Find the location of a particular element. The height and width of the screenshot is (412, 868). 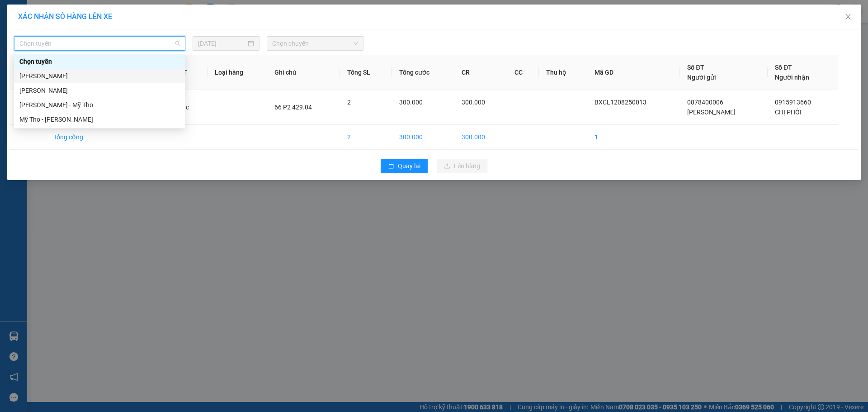

input: 12/08/2025 is located at coordinates (222, 43).